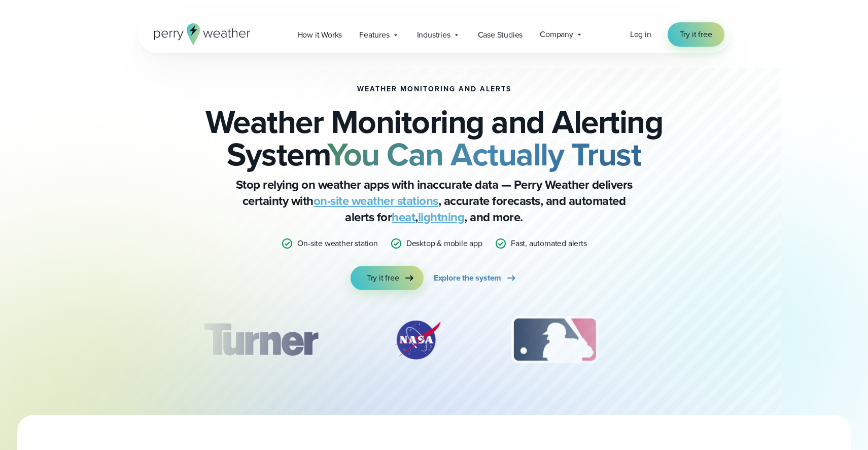  What do you see at coordinates (549, 243) in the screenshot?
I see `p: Fast, automated alerts` at bounding box center [549, 243].